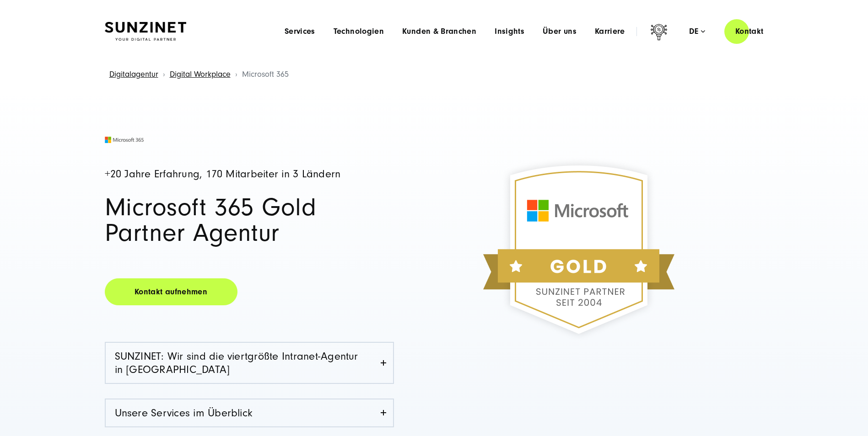 The height and width of the screenshot is (436, 868). Describe the element at coordinates (266, 74) in the screenshot. I see `span: Microsoft 365` at that location.